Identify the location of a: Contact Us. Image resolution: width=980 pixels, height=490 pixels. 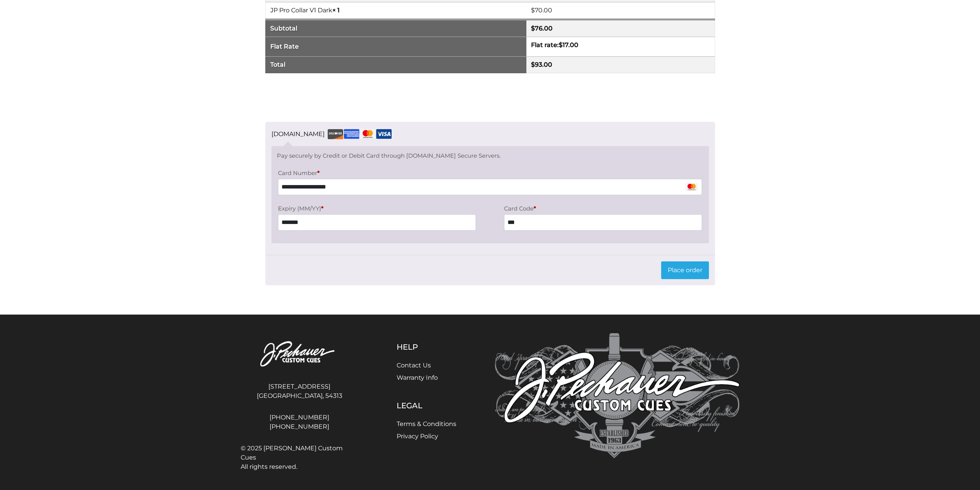
(413, 365).